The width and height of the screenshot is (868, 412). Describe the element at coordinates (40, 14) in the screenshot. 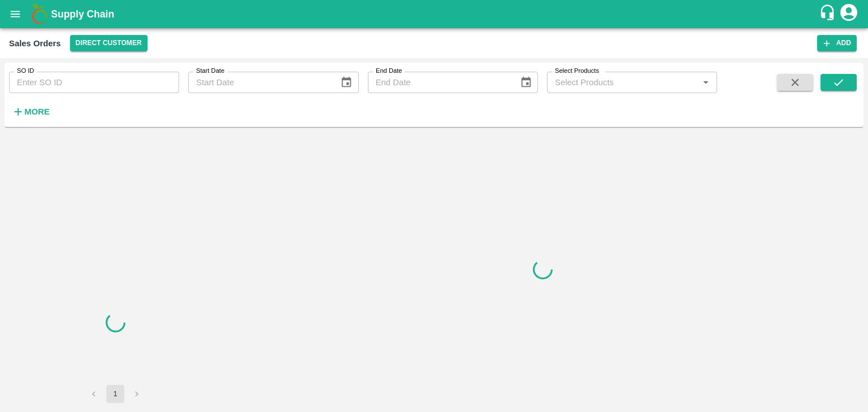

I see `img: logo` at that location.